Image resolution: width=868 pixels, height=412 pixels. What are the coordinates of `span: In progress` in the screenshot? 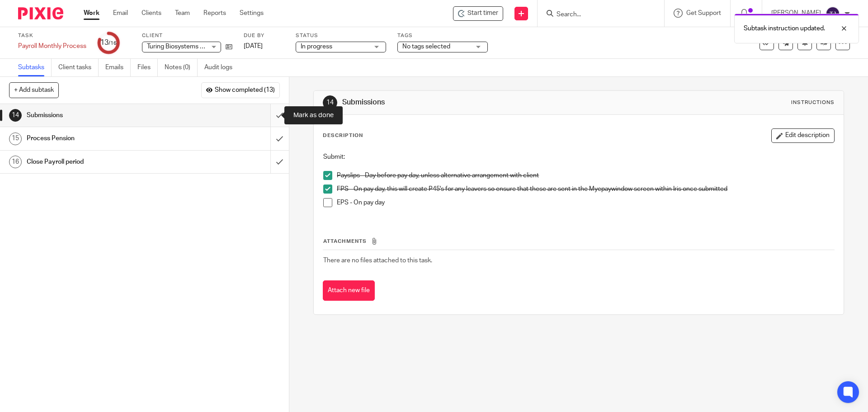 It's located at (316, 46).